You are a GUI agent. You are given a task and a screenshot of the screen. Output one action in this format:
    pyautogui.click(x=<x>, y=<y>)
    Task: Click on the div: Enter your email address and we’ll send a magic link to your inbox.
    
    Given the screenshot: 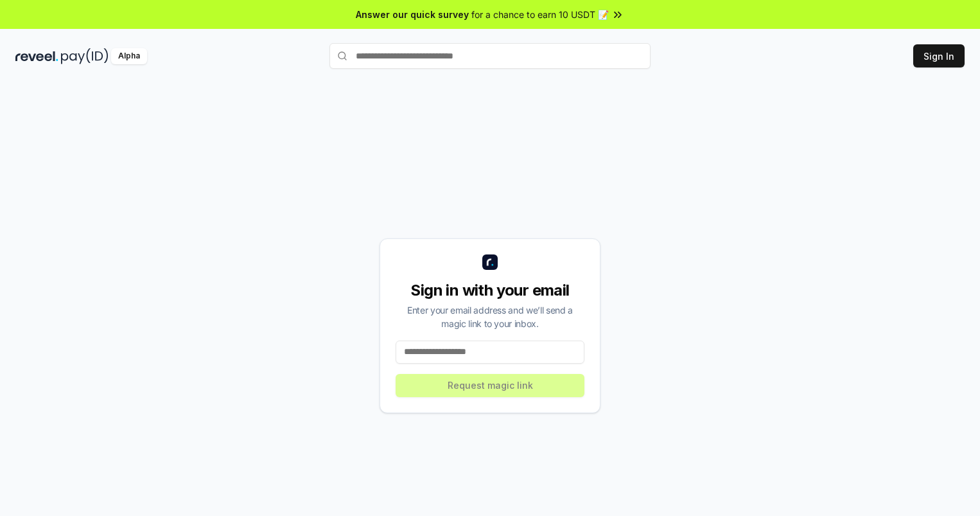 What is the action you would take?
    pyautogui.click(x=490, y=317)
    